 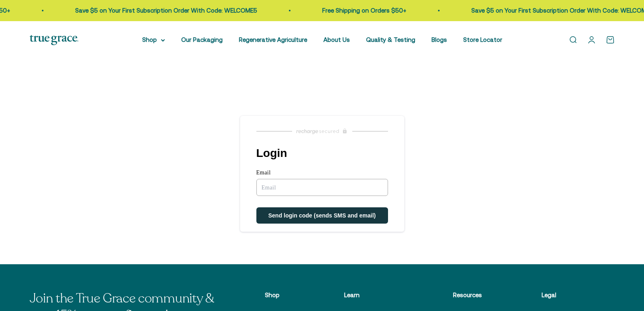 I want to click on a: Recharge Subscriptions website, so click(x=322, y=131).